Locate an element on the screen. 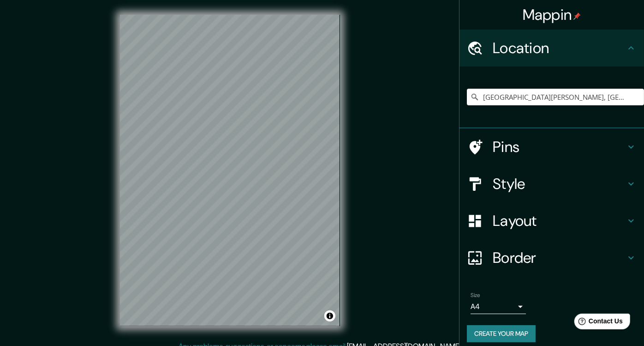  span: Contact Us is located at coordinates (44, 11).